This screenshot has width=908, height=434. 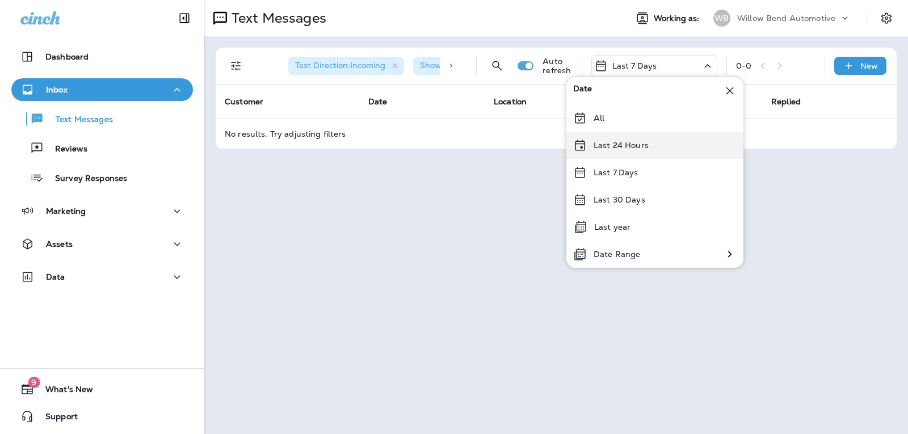 I want to click on p: Last 24 Hours, so click(x=621, y=145).